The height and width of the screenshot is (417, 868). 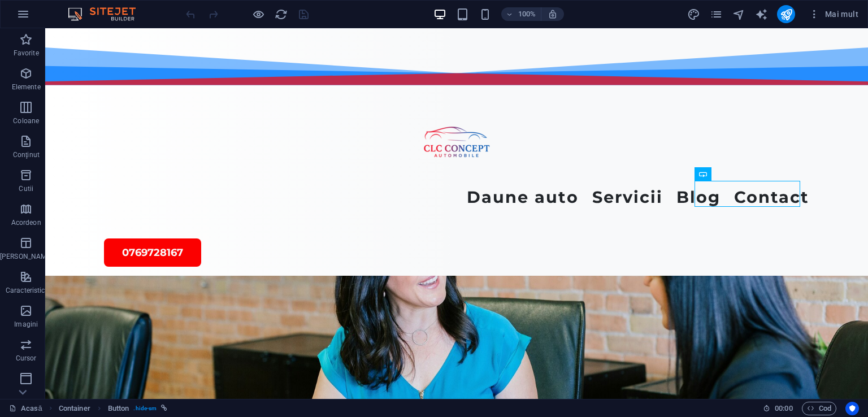 I want to click on font: Elemente, so click(x=26, y=87).